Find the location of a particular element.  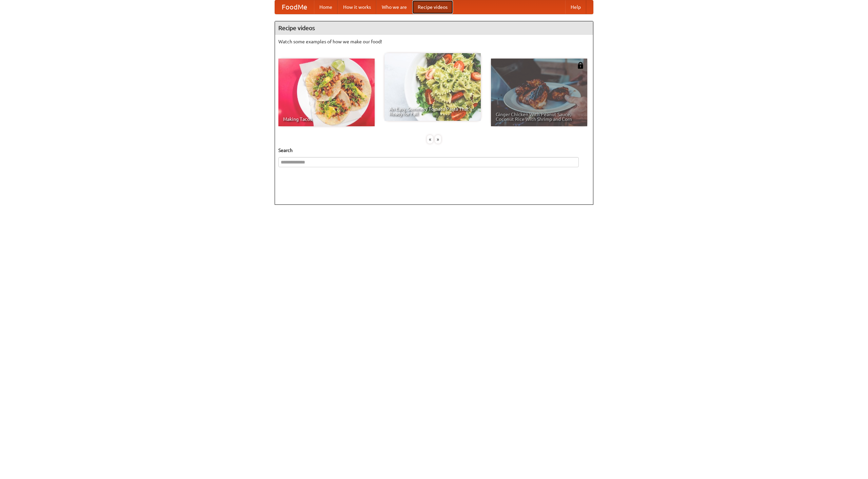

p: Watch some examples of how we make our food! is located at coordinates (434, 42).